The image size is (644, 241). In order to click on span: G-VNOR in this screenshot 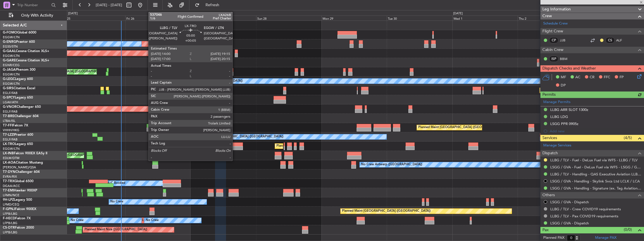, I will do `click(10, 107)`.